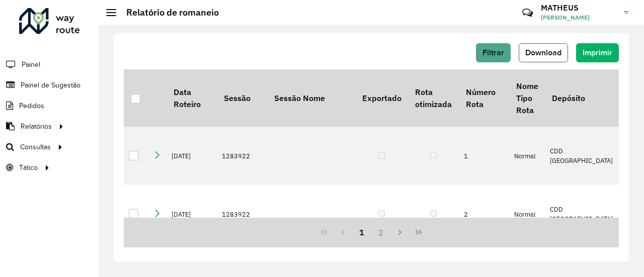 Image resolution: width=644 pixels, height=277 pixels. Describe the element at coordinates (28, 168) in the screenshot. I see `span: Tático` at that location.